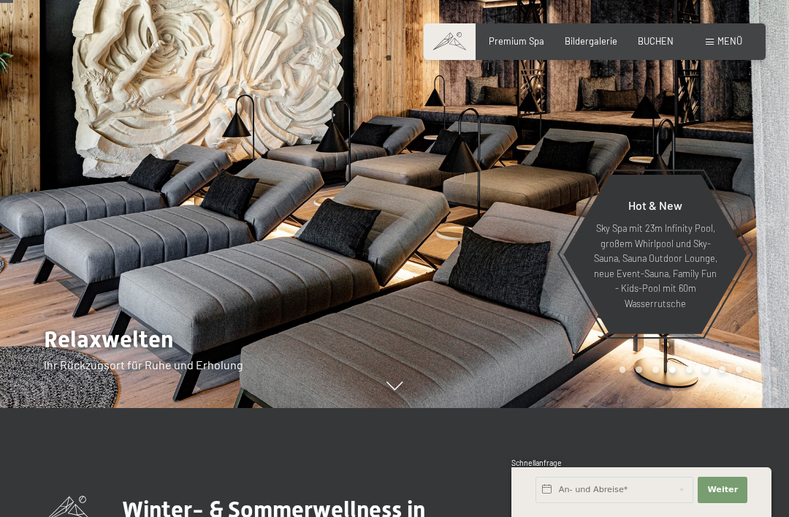  I want to click on span: Schnellanfrage, so click(537, 463).